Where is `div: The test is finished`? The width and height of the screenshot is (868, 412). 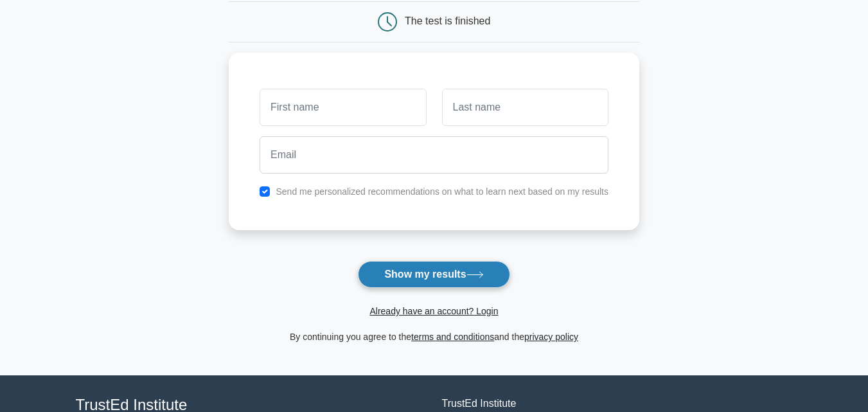 div: The test is finished is located at coordinates (447, 20).